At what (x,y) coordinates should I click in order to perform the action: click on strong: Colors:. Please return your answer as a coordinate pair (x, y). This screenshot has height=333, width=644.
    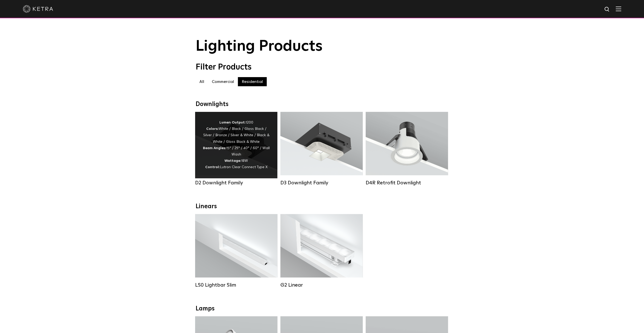
    Looking at the image, I should click on (212, 129).